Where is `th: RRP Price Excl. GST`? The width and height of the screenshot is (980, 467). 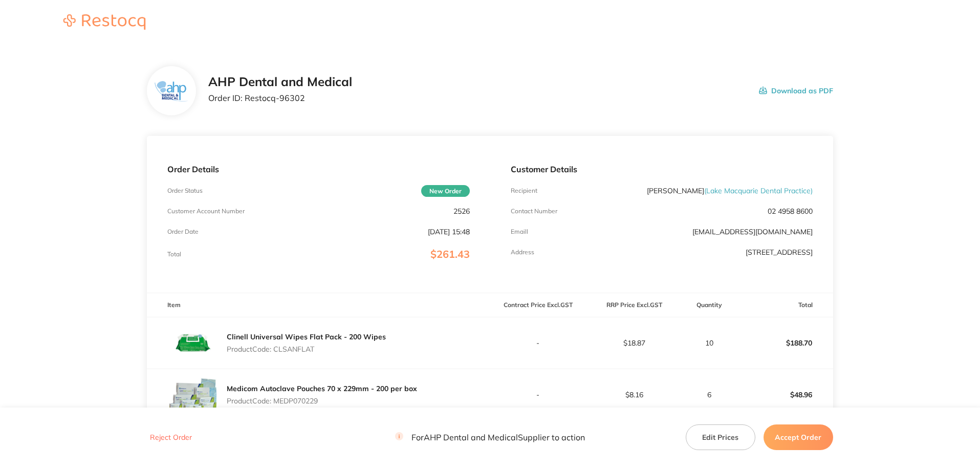 th: RRP Price Excl. GST is located at coordinates (634, 304).